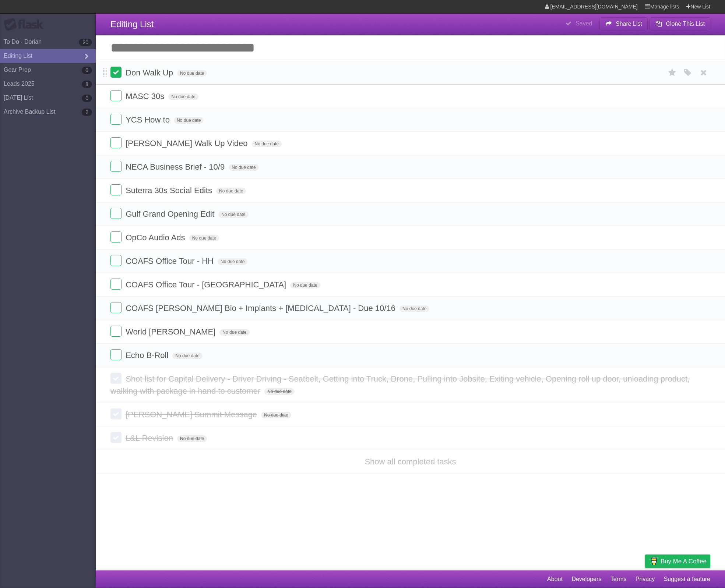 The width and height of the screenshot is (725, 588). Describe the element at coordinates (156, 237) in the screenshot. I see `span: OpCo Audio Ads` at that location.